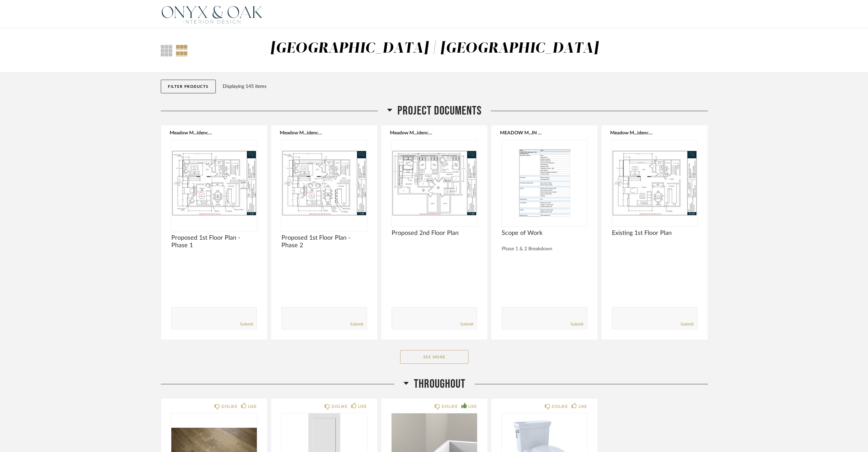 This screenshot has height=452, width=868. I want to click on span: Project Documents, so click(440, 111).